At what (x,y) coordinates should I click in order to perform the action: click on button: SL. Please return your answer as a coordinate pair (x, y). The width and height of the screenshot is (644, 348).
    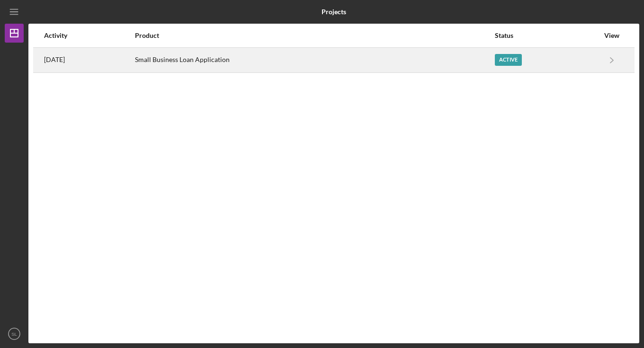
    Looking at the image, I should click on (14, 334).